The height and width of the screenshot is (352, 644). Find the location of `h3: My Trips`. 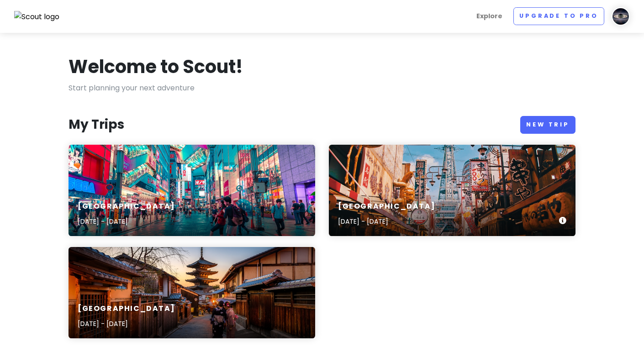

h3: My Trips is located at coordinates (96, 125).